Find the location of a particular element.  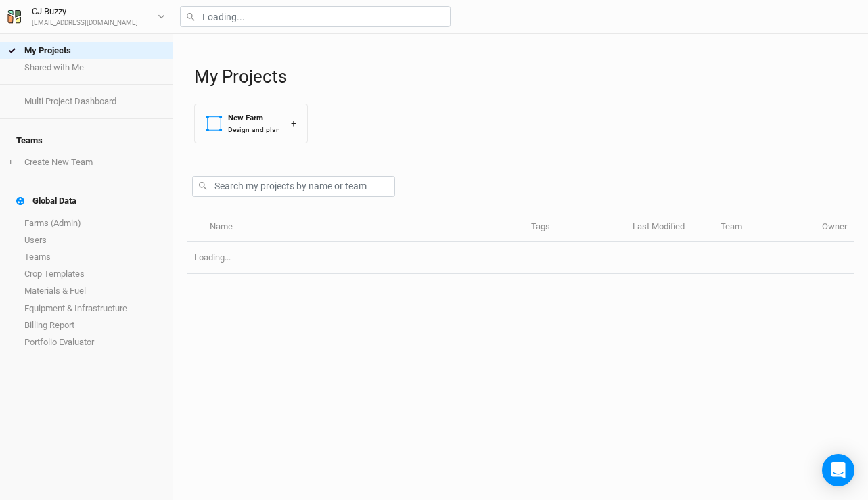

h4: Teams is located at coordinates (86, 141).